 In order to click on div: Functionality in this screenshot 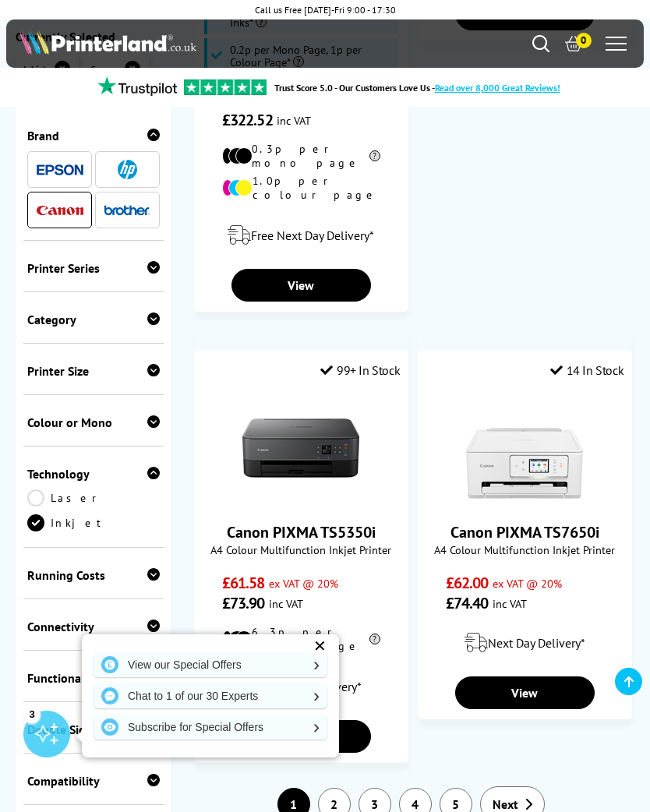, I will do `click(94, 678)`.